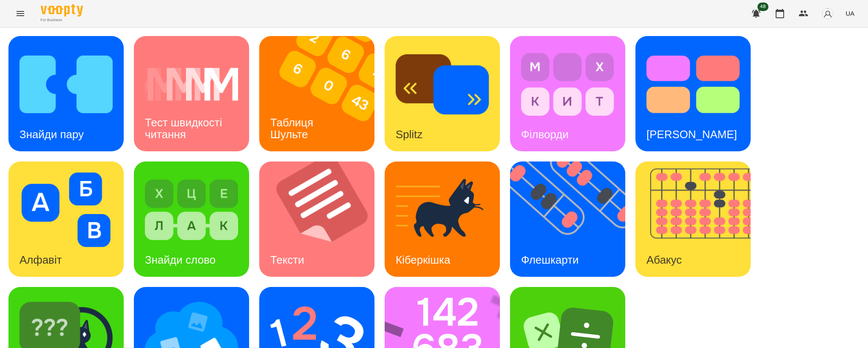 This screenshot has width=868, height=348. Describe the element at coordinates (192, 93) in the screenshot. I see `a: Тест швидкості читанняТест швидкості читання` at that location.